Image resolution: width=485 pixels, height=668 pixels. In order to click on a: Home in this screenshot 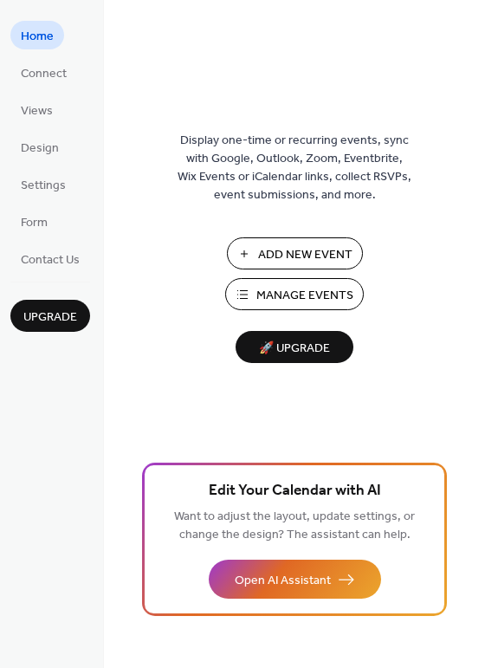, I will do `click(37, 35)`.